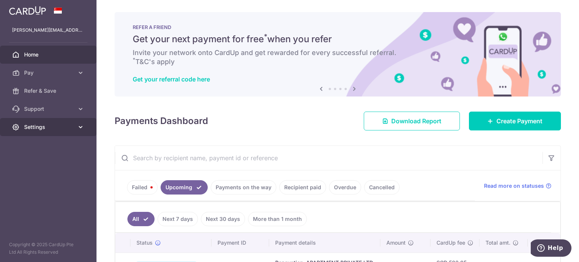 This screenshot has height=262, width=579. Describe the element at coordinates (337, 57) in the screenshot. I see `h6: Invite your network onto CardUp and get rewarded for every successful referral. T&C's apply` at that location.